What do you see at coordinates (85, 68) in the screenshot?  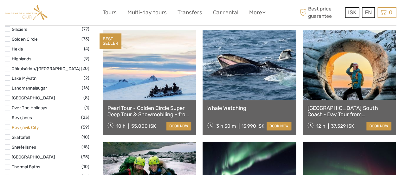 I see `span: (20)` at bounding box center [85, 68].